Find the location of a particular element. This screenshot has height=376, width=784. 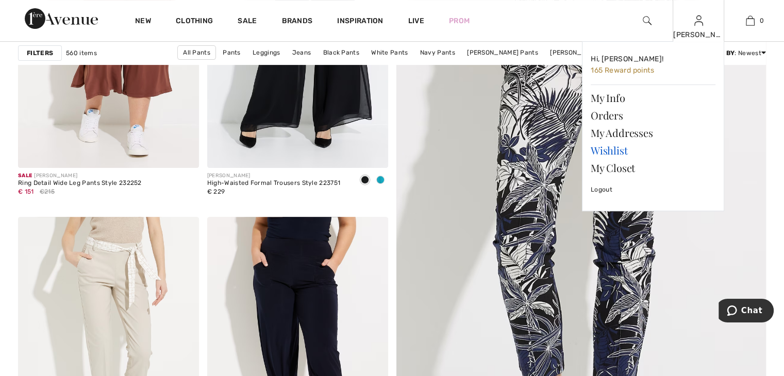

a: Sale is located at coordinates (247, 22).